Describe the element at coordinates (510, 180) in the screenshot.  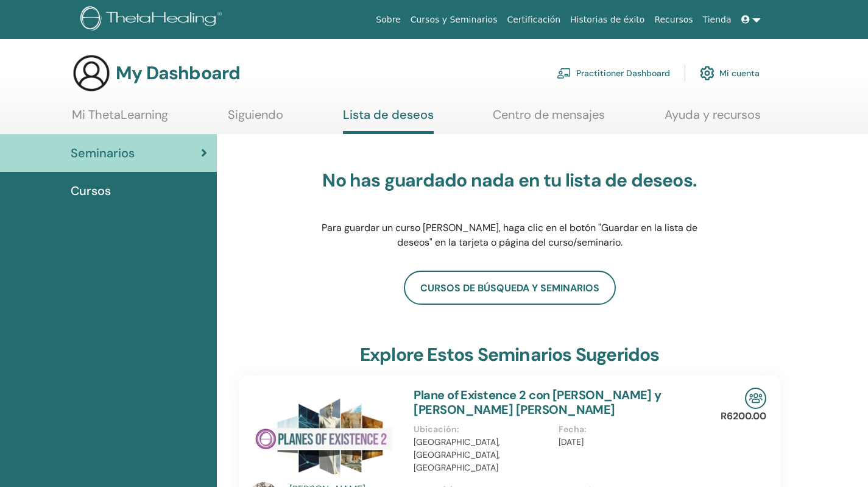
I see `h3: No has guardado nada en tu lista de deseos.` at that location.